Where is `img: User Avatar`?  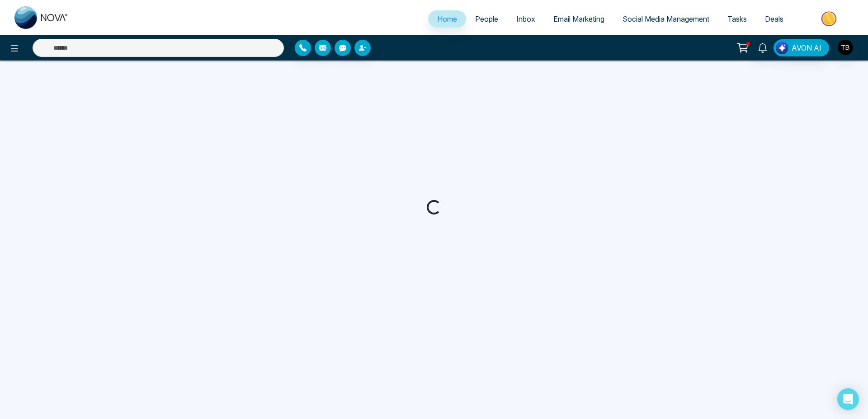 img: User Avatar is located at coordinates (845, 48).